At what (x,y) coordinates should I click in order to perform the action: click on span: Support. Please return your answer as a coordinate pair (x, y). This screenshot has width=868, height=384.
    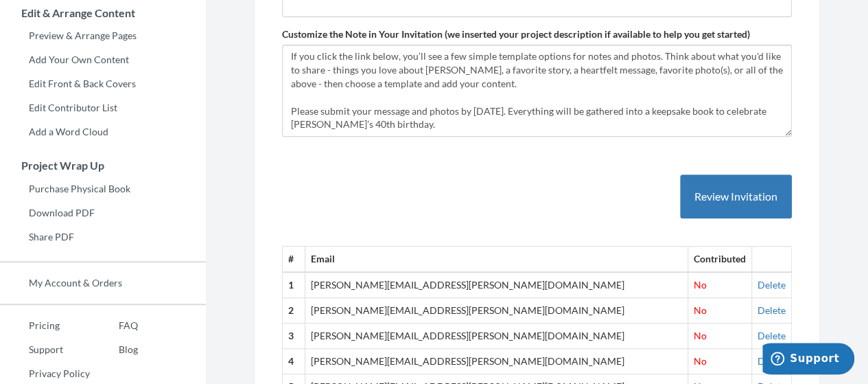
    Looking at the image, I should click on (52, 16).